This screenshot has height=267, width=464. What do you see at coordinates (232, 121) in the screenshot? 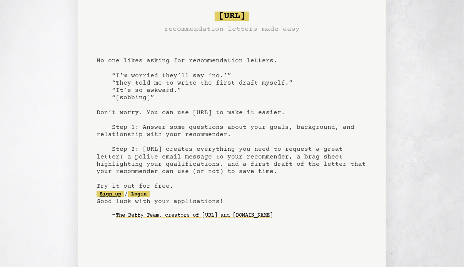
I see `pre: No one likes asking for recommendation letters. “I’m worried they’ll say ‘no.’” “They told me to ...` at bounding box center [232, 121].